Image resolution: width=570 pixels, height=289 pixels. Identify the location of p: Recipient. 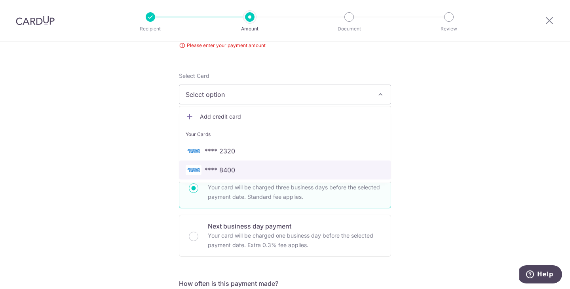
(150, 29).